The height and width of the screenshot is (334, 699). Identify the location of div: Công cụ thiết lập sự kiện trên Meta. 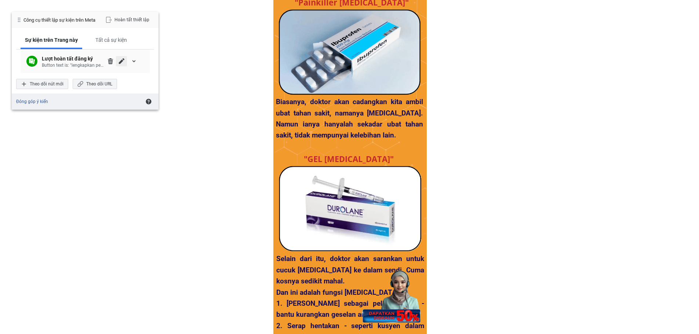
(59, 20).